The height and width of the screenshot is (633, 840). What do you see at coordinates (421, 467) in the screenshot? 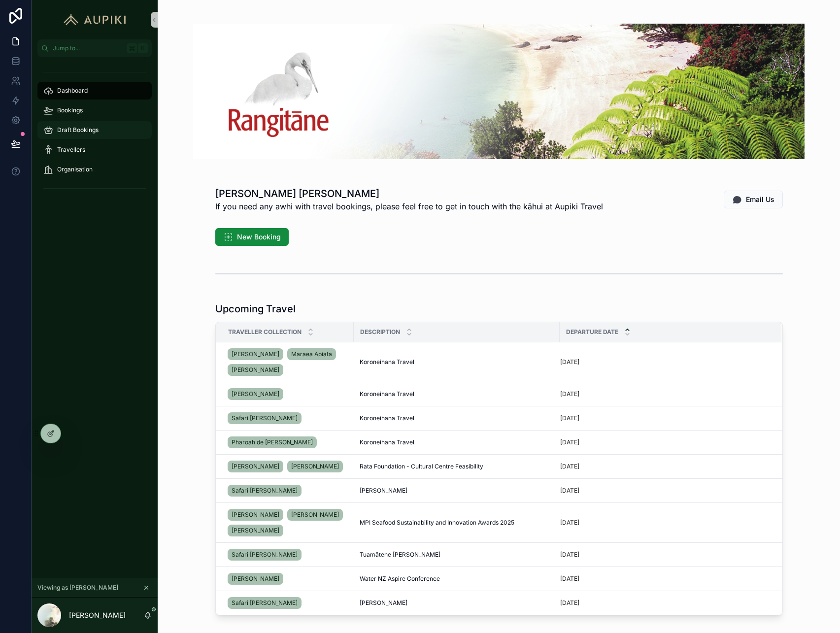
I see `span: Rata Foundation - Cultural Centre Feasibility` at bounding box center [421, 467].